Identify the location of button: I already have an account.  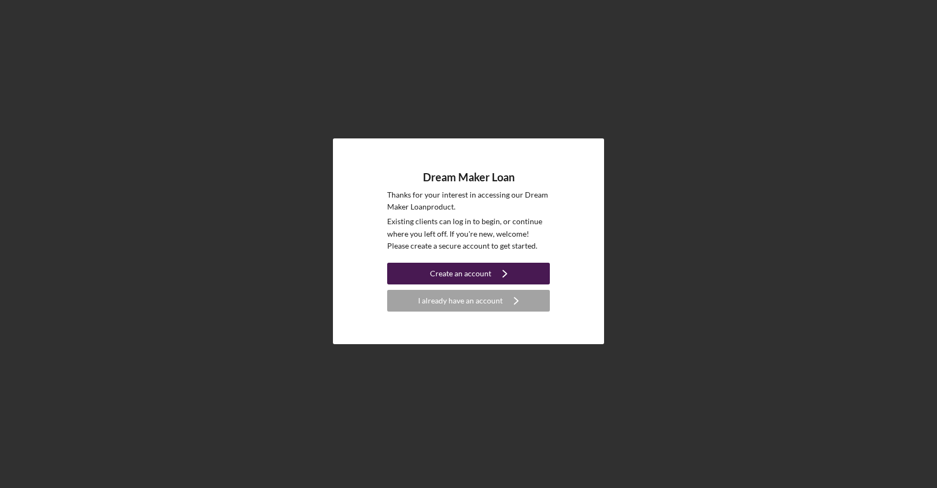
(469, 300).